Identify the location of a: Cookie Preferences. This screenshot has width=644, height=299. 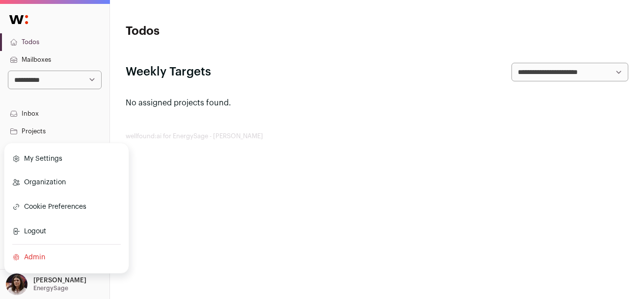
(66, 207).